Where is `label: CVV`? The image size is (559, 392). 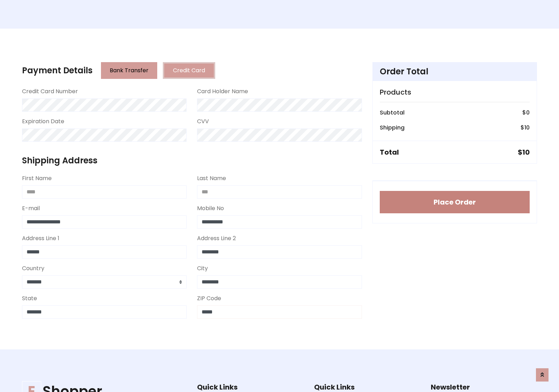 label: CVV is located at coordinates (203, 121).